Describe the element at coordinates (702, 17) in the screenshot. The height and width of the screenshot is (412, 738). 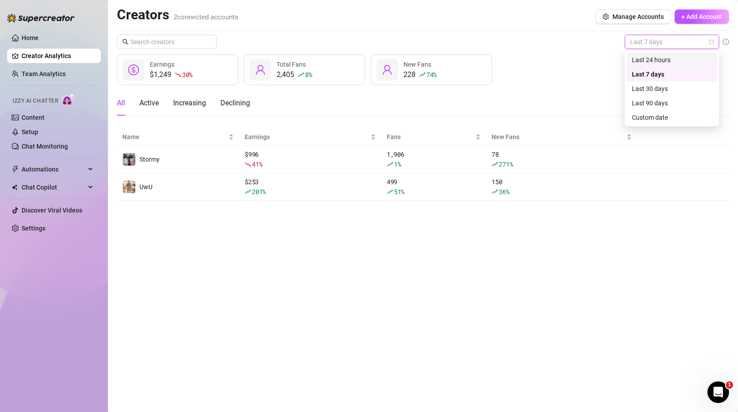
I see `span: + Add Account` at that location.